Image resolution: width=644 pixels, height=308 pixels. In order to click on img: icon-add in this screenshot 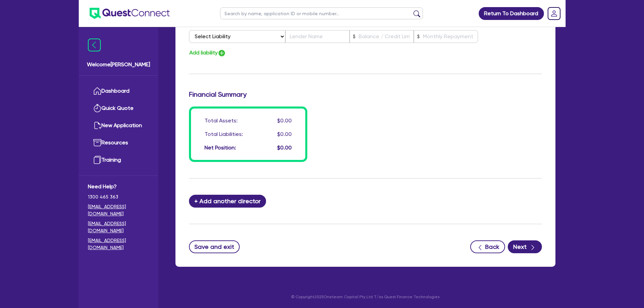, I will do `click(222, 53)`.